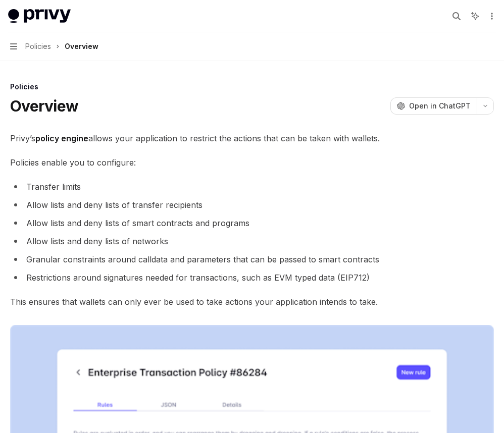 The height and width of the screenshot is (433, 504). Describe the element at coordinates (252, 260) in the screenshot. I see `li: Granular constraints around calldata and parameters that can be passed to smart contracts` at that location.